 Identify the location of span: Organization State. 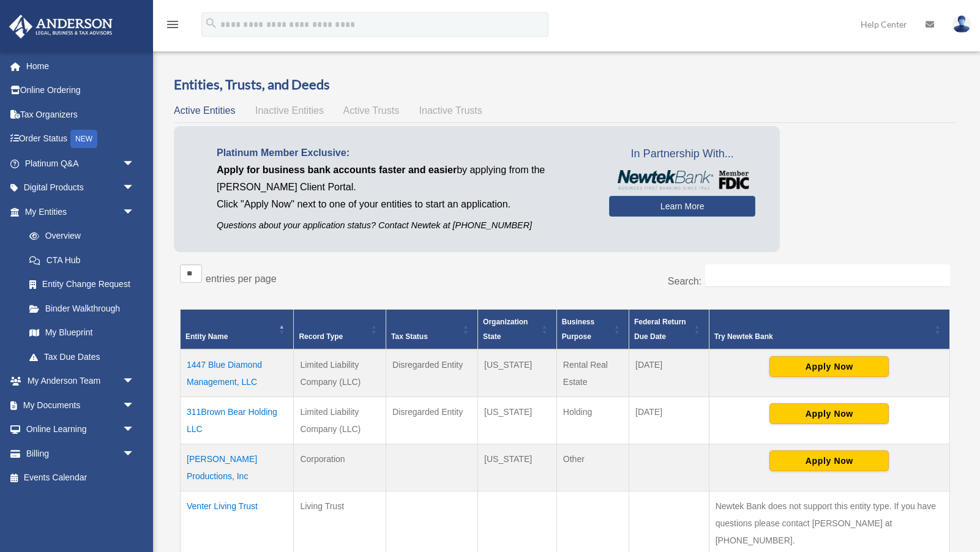
(505, 329).